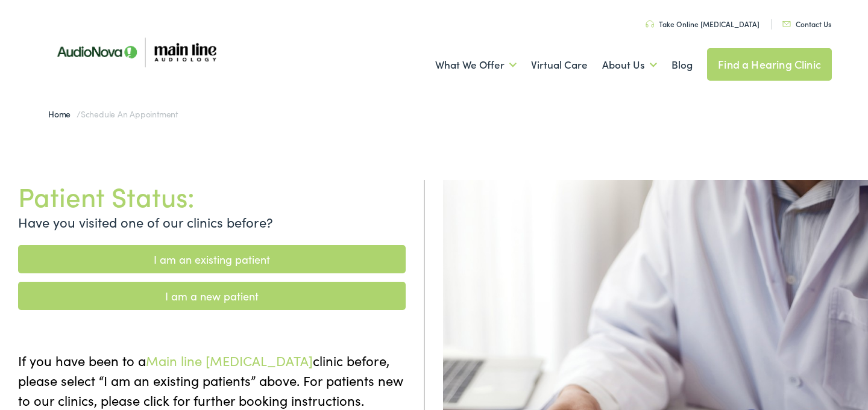 The height and width of the screenshot is (410, 868). What do you see at coordinates (129, 114) in the screenshot?
I see `span: Schedule an Appointment` at bounding box center [129, 114].